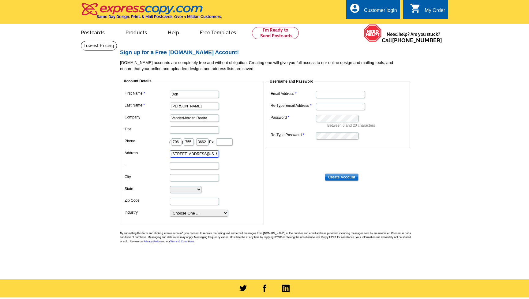 Image resolution: width=529 pixels, height=299 pixels. I want to click on label: Zip Code, so click(147, 201).